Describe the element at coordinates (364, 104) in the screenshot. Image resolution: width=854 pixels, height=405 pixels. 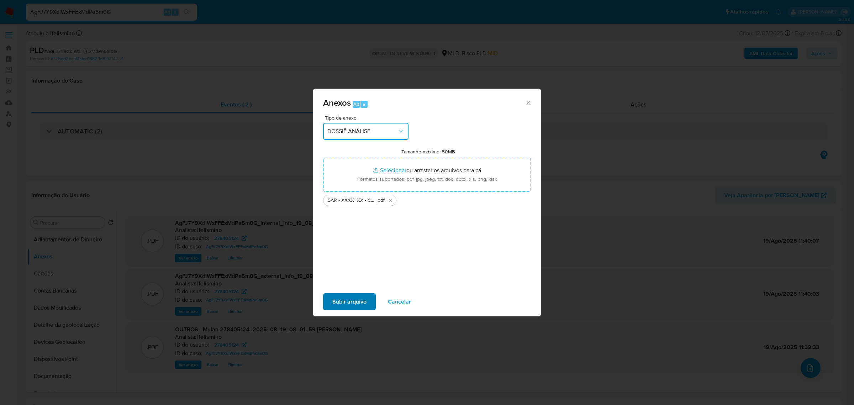
I see `span: a` at that location.